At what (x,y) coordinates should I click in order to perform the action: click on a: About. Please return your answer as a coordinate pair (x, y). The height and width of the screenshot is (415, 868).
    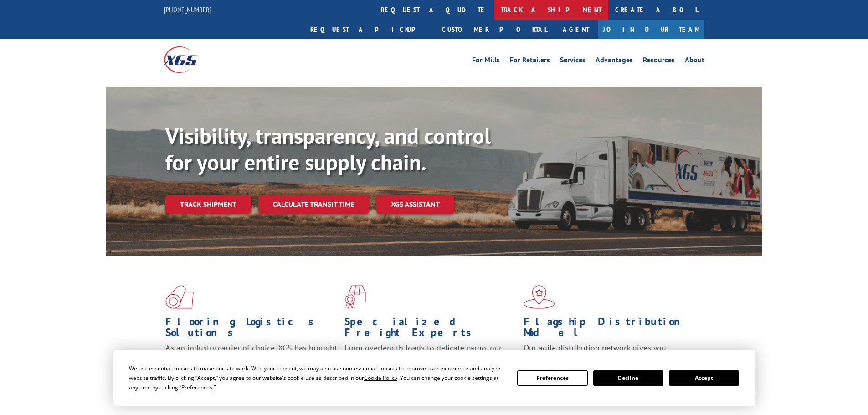
    Looking at the image, I should click on (695, 62).